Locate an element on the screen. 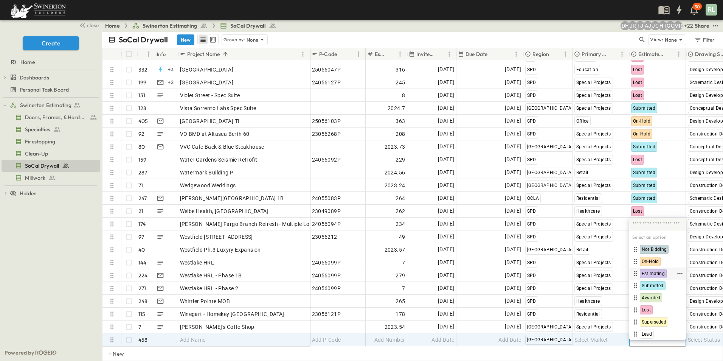  span: 23049089P is located at coordinates (326, 211).